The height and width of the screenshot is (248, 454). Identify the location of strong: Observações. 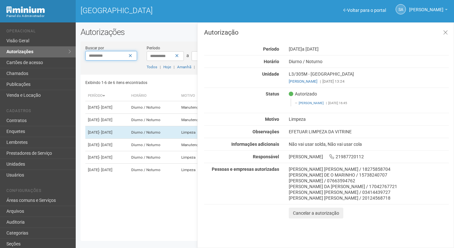
(266, 132).